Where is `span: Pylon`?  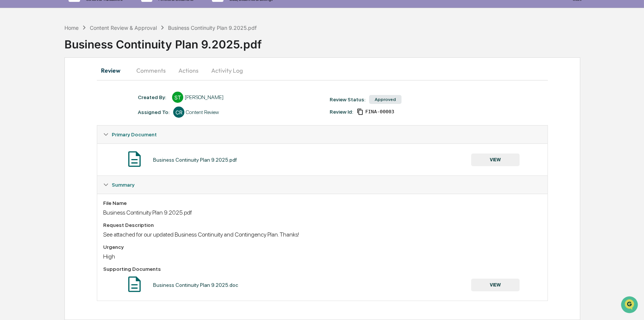 span: Pylon is located at coordinates (82, 129).